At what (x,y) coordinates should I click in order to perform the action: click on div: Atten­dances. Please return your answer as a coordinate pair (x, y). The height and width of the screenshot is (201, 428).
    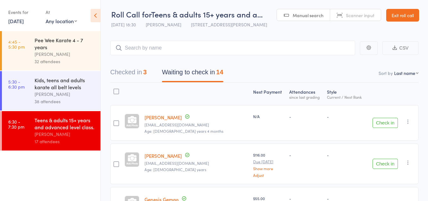
    Looking at the image, I should click on (305, 93).